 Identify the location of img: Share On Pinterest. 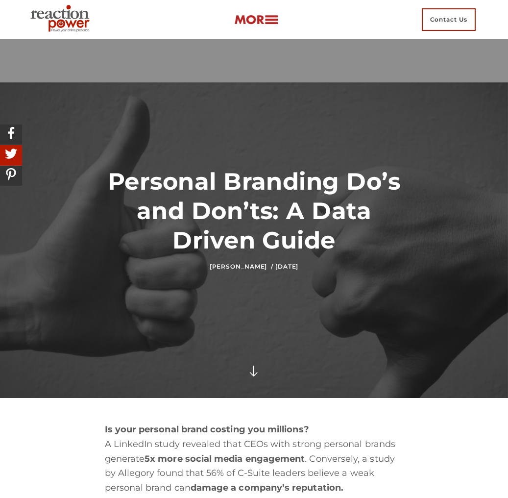
(11, 174).